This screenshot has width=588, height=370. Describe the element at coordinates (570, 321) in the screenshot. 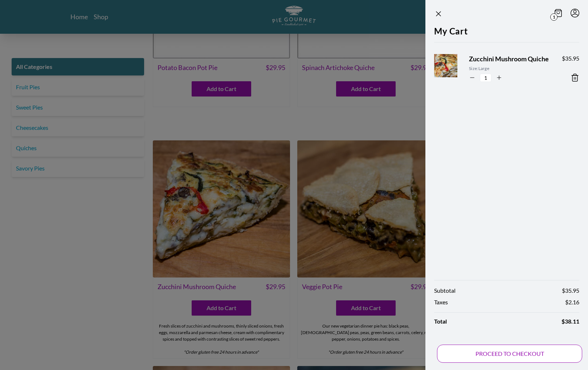

I see `span: $ 38.11` at that location.